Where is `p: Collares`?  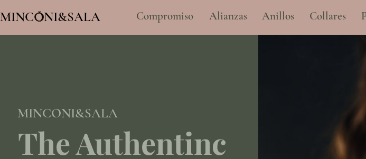
p: Collares is located at coordinates (327, 16).